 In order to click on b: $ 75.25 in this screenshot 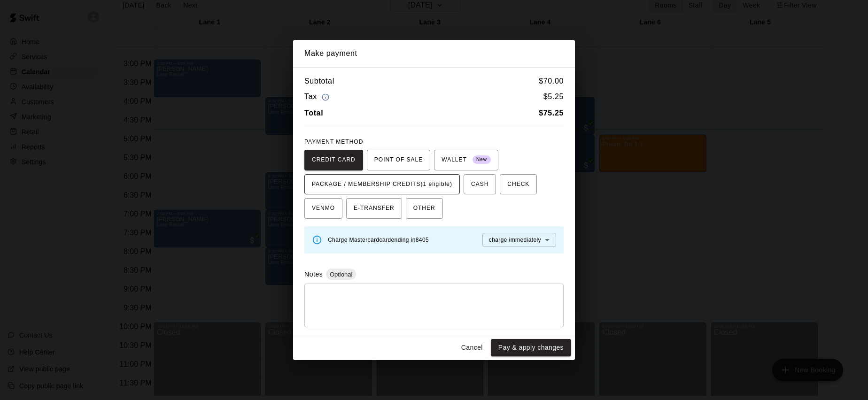, I will do `click(551, 113)`.